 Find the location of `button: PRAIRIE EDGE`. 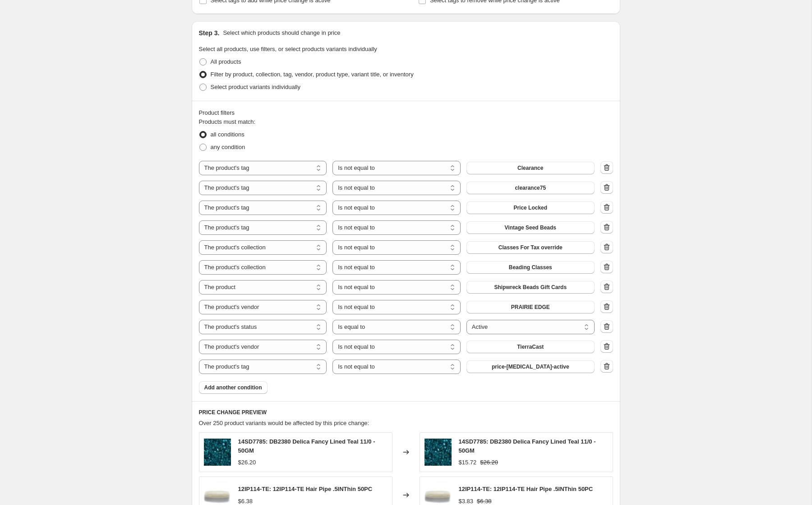

button: PRAIRIE EDGE is located at coordinates (530, 307).